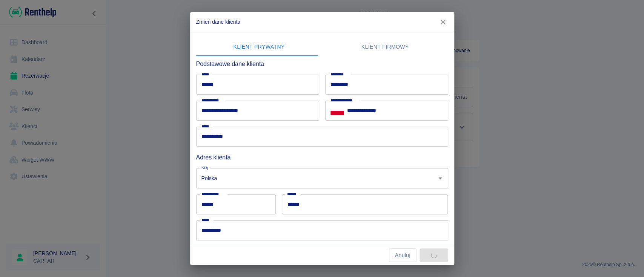 Image resolution: width=644 pixels, height=277 pixels. I want to click on button: Klient prywatny, so click(259, 47).